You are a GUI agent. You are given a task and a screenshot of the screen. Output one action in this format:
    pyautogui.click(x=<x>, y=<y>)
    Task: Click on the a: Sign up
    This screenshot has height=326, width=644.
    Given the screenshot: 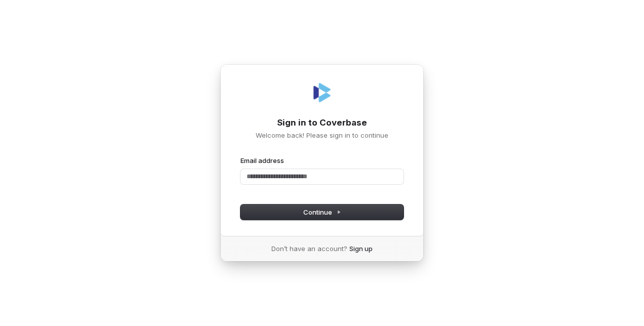 What is the action you would take?
    pyautogui.click(x=361, y=248)
    